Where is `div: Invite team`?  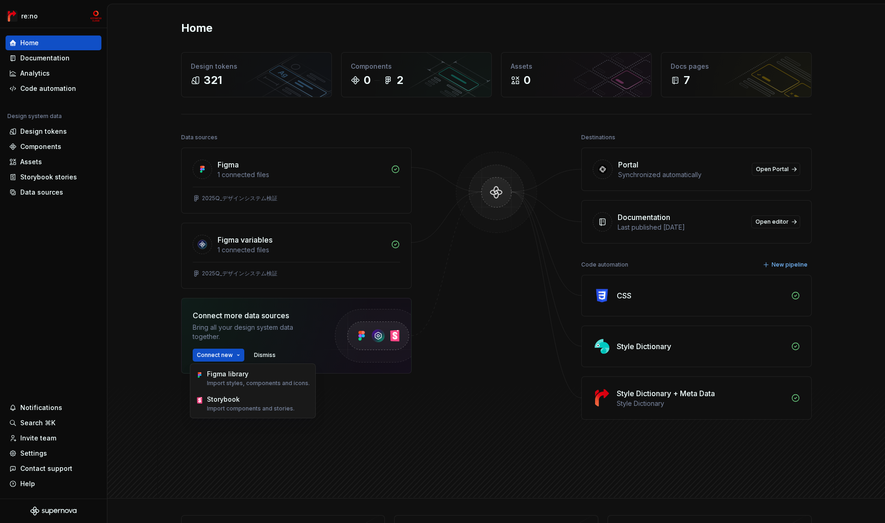 div: Invite team is located at coordinates (38, 438).